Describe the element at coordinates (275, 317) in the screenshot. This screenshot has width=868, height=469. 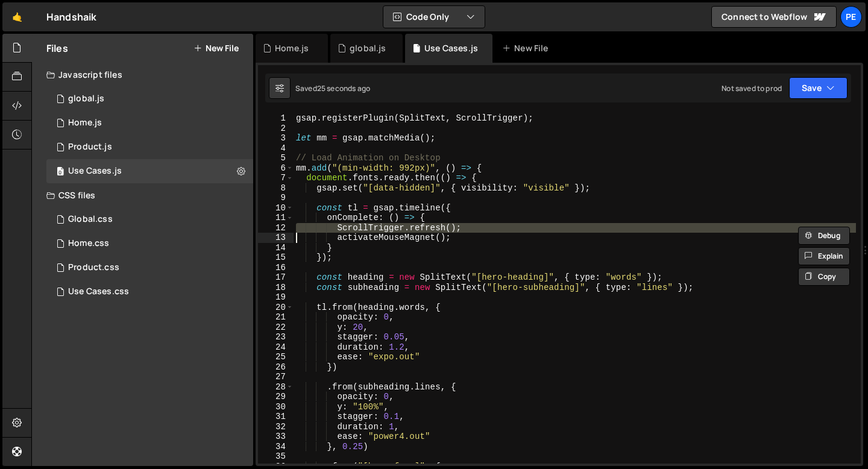
I see `div: 21` at that location.